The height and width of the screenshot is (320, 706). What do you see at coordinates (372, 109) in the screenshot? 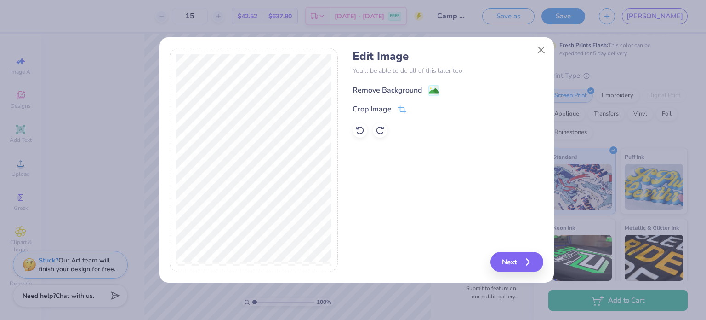
I see `div: Crop Image` at bounding box center [372, 109].